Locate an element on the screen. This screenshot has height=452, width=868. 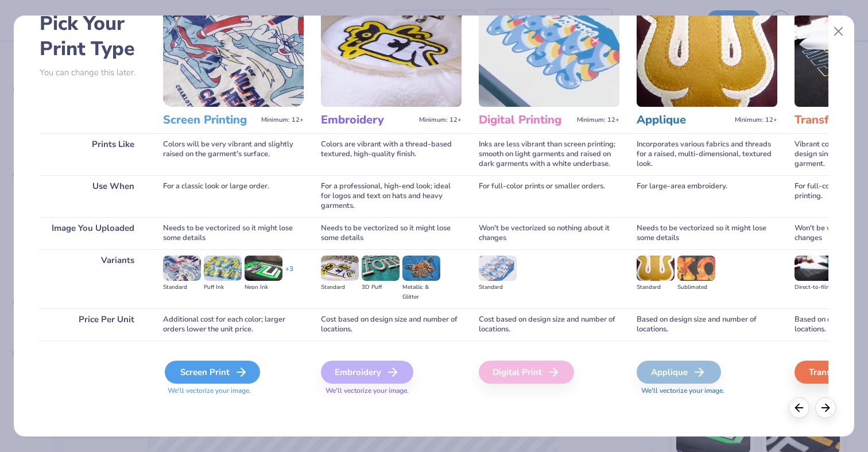
div: Sublimated is located at coordinates (696, 287).